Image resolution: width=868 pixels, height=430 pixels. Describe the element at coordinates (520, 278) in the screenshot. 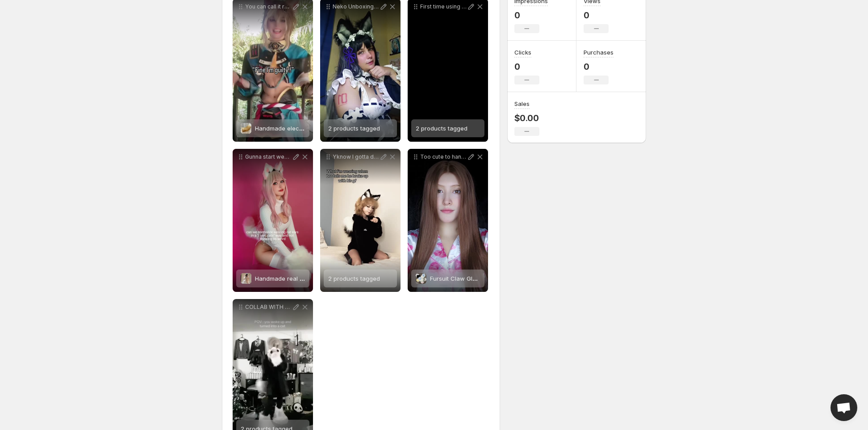

I see `span: Fursuit Claw Gloves Plush Cute Women's Ready-made Products` at that location.